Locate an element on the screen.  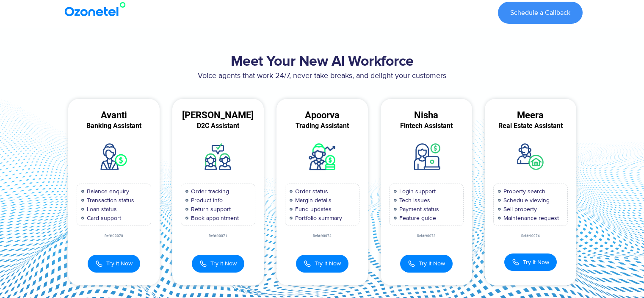
h2: Meet Your New AI Workforce is located at coordinates (322, 62).